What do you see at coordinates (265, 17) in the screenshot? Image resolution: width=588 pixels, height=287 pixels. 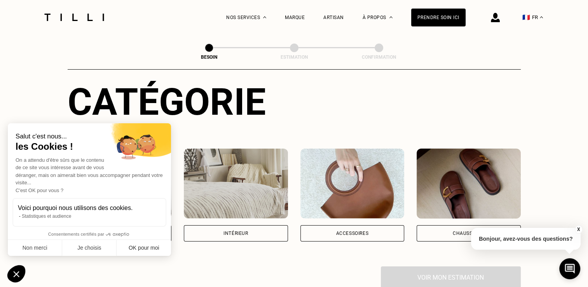 I see `img: Menu déroulant` at bounding box center [265, 17].